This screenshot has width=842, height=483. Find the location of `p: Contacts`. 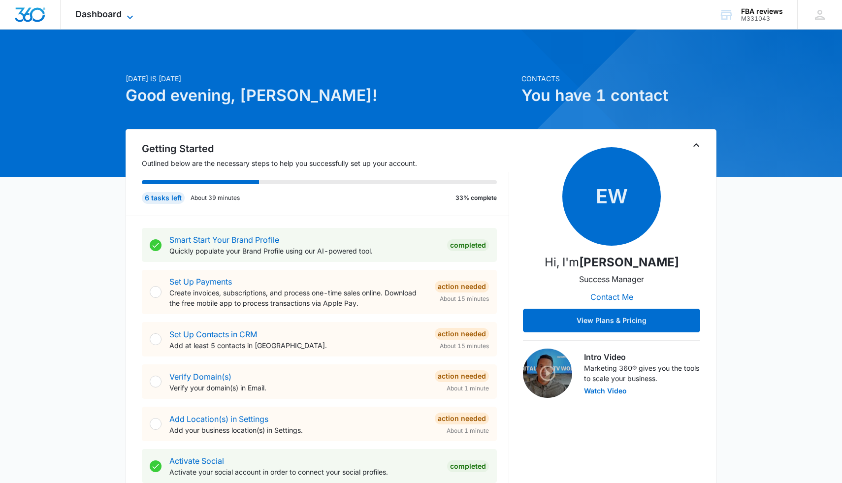

p: Contacts is located at coordinates (619, 78).